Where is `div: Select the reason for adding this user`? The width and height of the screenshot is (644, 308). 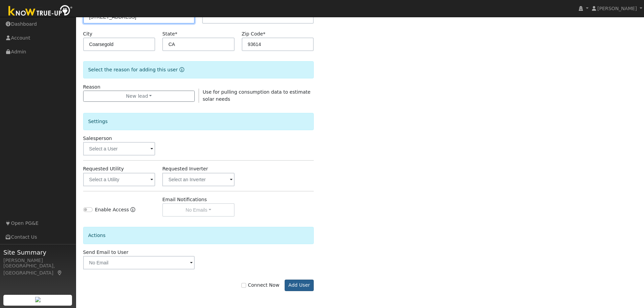
div: Select the reason for adding this user is located at coordinates (198, 69).